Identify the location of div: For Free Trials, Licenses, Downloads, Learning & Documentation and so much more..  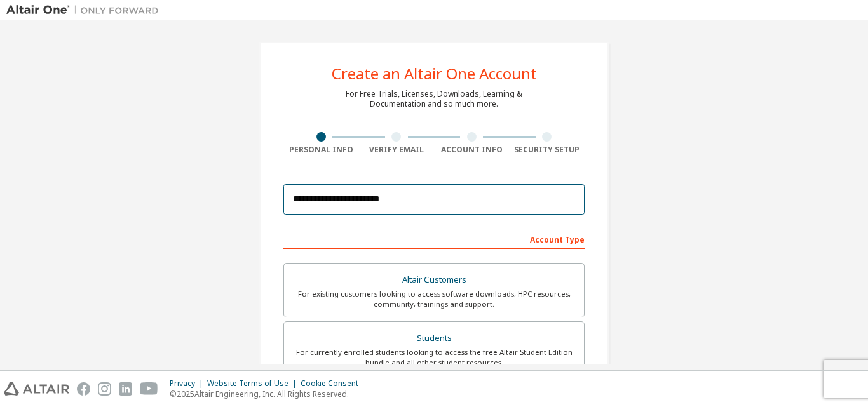
(434, 99).